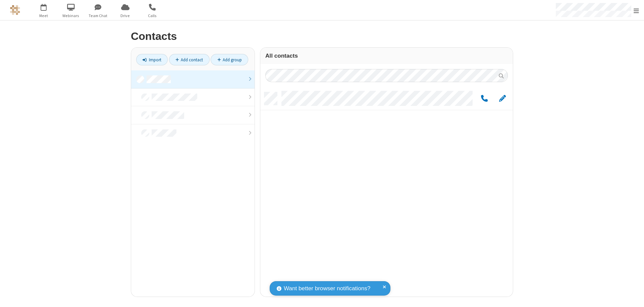 The width and height of the screenshot is (644, 307). I want to click on span: Meet, so click(44, 16).